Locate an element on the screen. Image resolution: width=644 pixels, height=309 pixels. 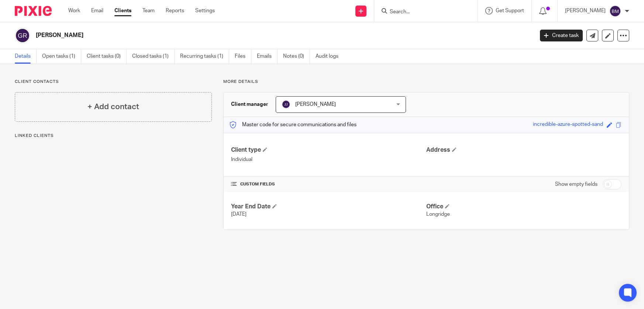
a: Audit logs is located at coordinates (330, 56).